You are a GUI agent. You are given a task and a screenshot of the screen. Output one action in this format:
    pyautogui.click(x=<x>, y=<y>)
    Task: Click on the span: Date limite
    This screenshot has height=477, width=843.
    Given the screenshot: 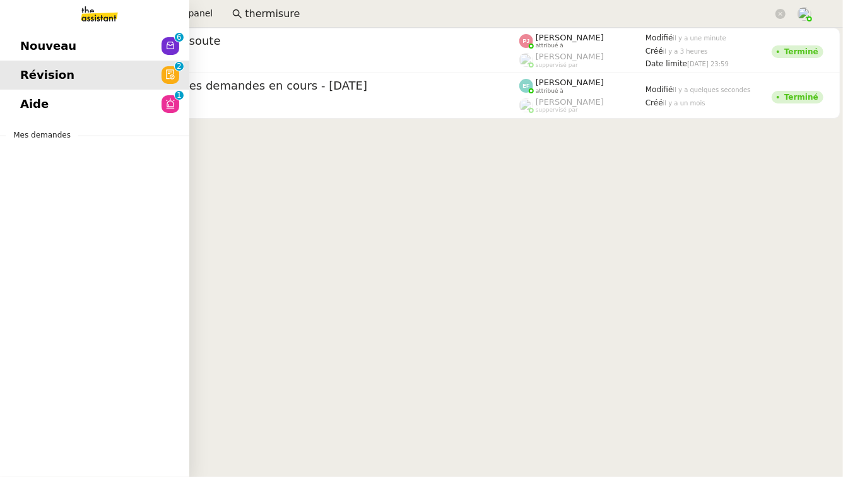 What is the action you would take?
    pyautogui.click(x=667, y=64)
    